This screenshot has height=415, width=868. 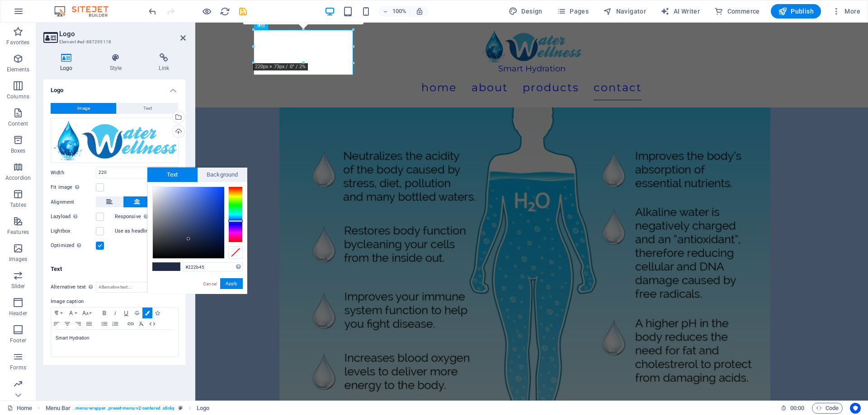 I want to click on button: Text, so click(x=148, y=109).